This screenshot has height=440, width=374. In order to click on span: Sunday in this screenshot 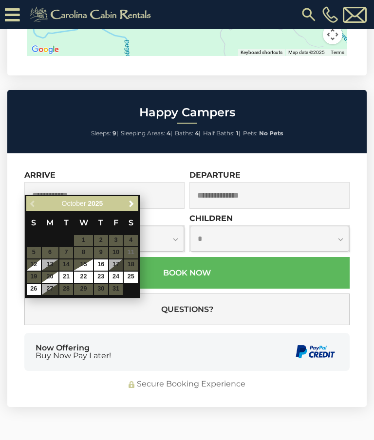, I will do `click(34, 222)`.